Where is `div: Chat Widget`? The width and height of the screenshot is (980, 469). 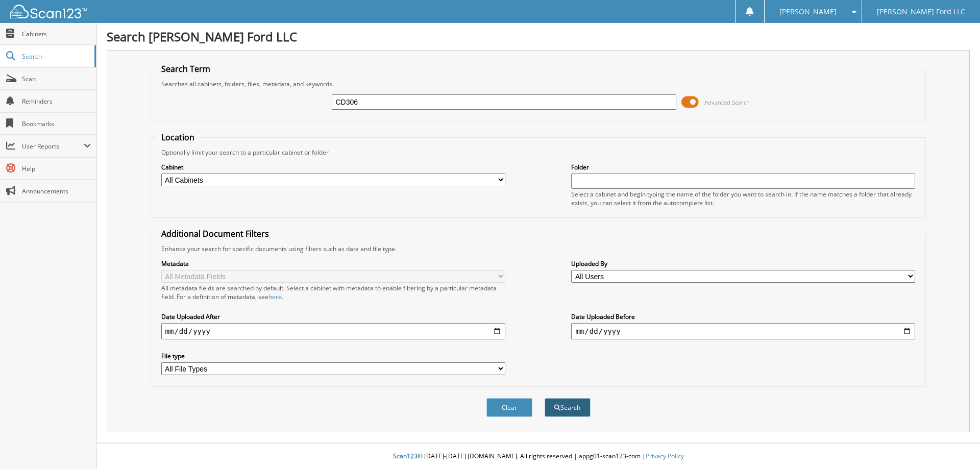 div: Chat Widget is located at coordinates (954, 445).